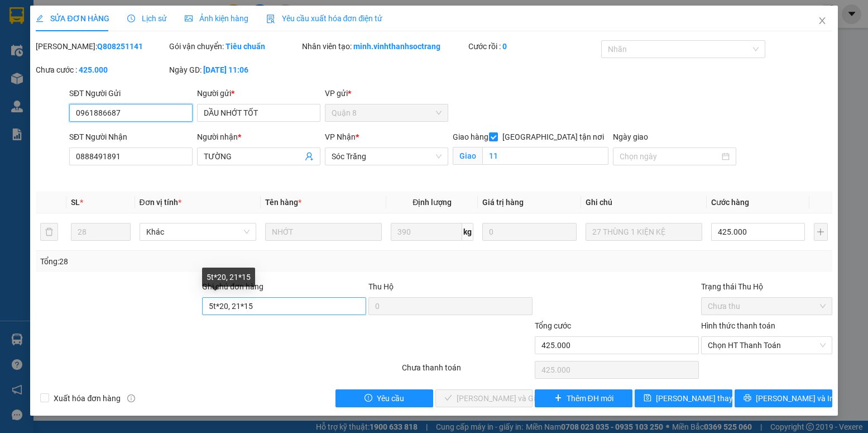 The height and width of the screenshot is (433, 868). What do you see at coordinates (258, 137) in the screenshot?
I see `div: Người nhận` at bounding box center [258, 137].